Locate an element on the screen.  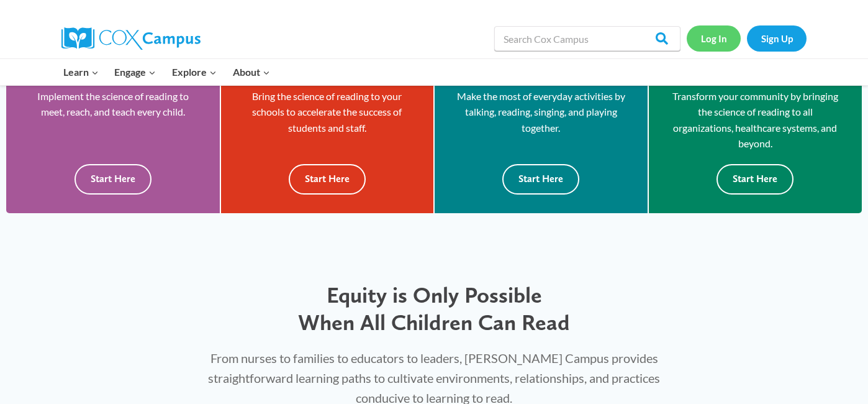
input: Search Cox Campus is located at coordinates (587, 39).